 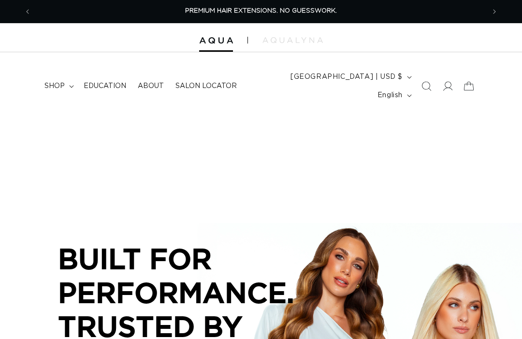 I want to click on span: shop, so click(x=55, y=86).